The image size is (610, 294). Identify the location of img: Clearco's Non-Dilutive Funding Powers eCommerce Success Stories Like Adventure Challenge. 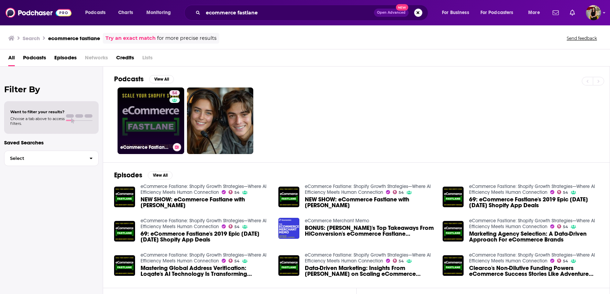
(453, 266).